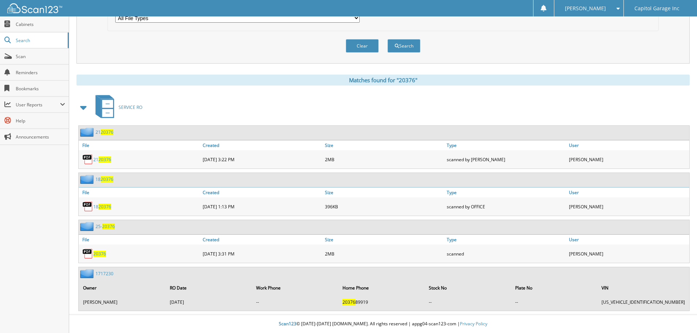  I want to click on th: VIN, so click(643, 288).